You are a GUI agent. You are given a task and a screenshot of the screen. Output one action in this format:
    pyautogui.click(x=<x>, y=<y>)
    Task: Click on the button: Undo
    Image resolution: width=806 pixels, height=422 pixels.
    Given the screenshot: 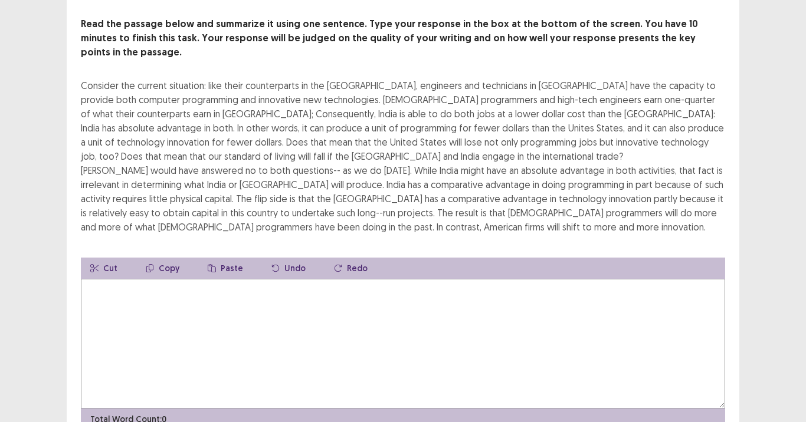 What is the action you would take?
    pyautogui.click(x=288, y=268)
    